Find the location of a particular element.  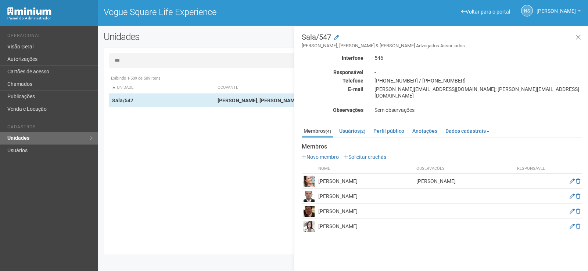

a: Solicitar crachás is located at coordinates (365, 157).